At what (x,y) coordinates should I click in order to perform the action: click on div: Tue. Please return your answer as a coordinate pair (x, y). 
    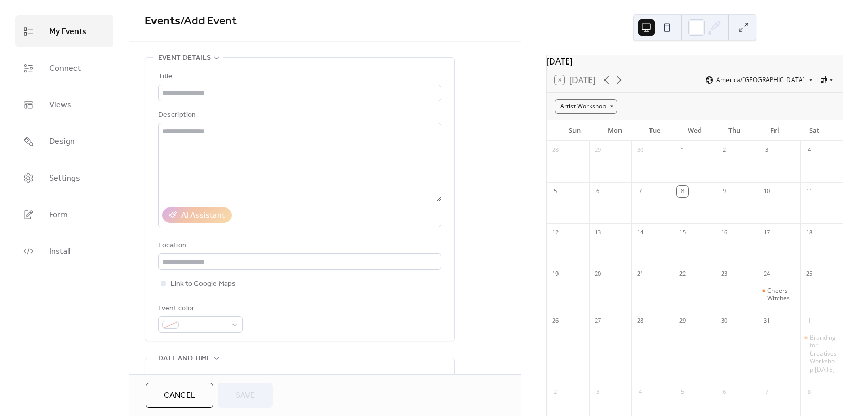
    Looking at the image, I should click on (655, 130).